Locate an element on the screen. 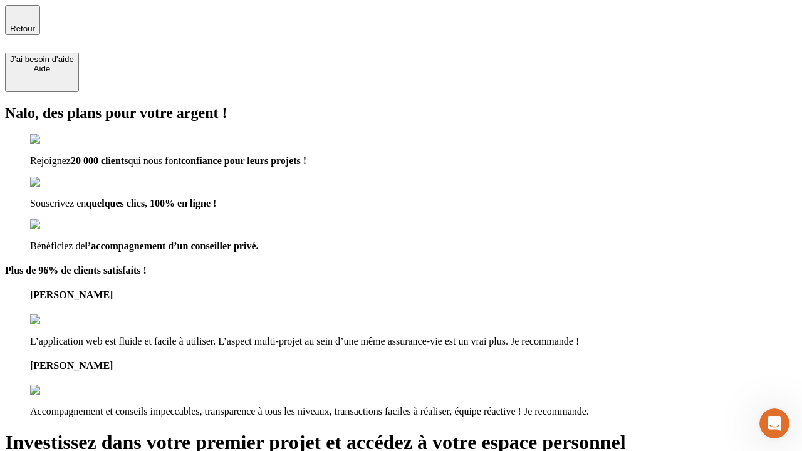  span: quelques clics, 100% en ligne ! is located at coordinates (151, 203).